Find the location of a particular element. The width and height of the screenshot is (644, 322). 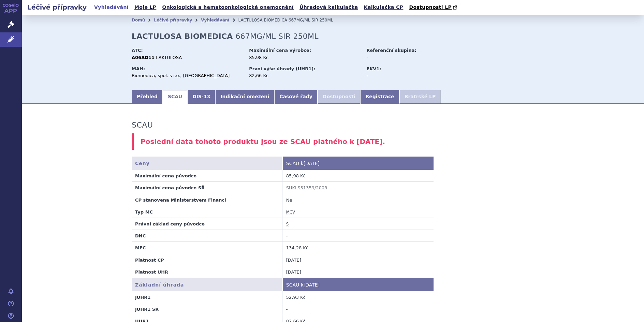

abbr: maximální cena výrobce is located at coordinates (291, 212).